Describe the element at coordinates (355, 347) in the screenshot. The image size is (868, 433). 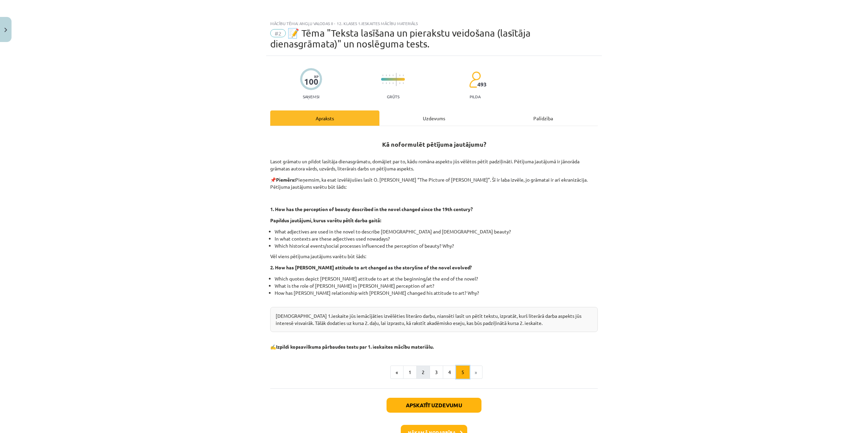
I see `b: Izpildi kopsavilkuma pārbaudes testu par 1. ieskaites mācību materiālu.` at that location.